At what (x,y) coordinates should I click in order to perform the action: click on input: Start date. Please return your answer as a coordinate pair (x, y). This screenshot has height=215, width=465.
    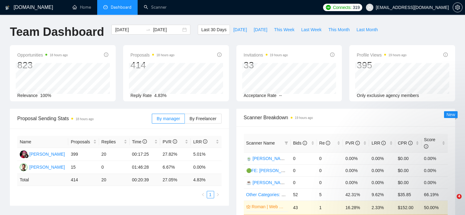
    Looking at the image, I should click on (129, 30).